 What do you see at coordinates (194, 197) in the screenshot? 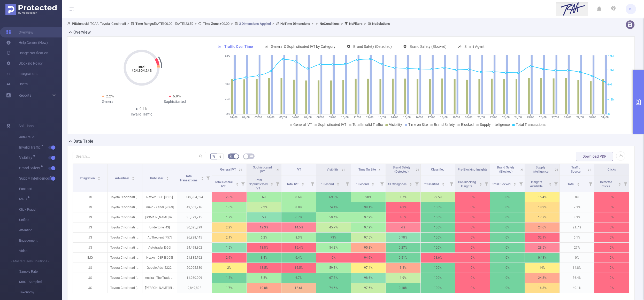
I see `p: 149,904,694` at bounding box center [194, 197].